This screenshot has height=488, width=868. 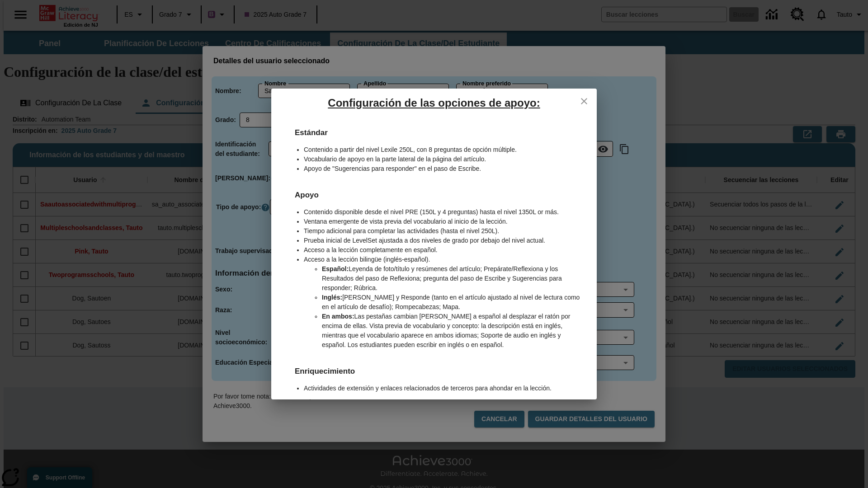 What do you see at coordinates (452, 278) in the screenshot?
I see `li: Leyenda de foto/título y resúmenes del artículo; Prepárate/Reflexiona y los Resultados del paso d...` at bounding box center [452, 278].